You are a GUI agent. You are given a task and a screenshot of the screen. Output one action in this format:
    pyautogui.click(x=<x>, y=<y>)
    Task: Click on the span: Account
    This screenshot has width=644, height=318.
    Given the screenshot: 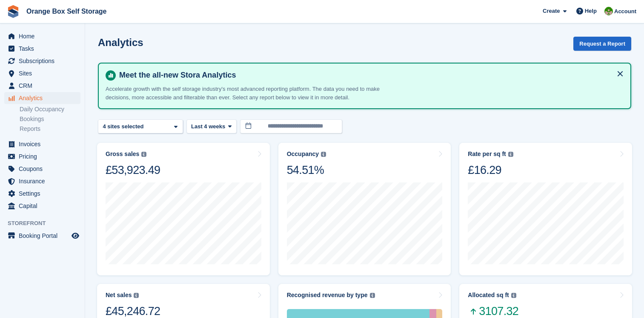 What is the action you would take?
    pyautogui.click(x=625, y=11)
    